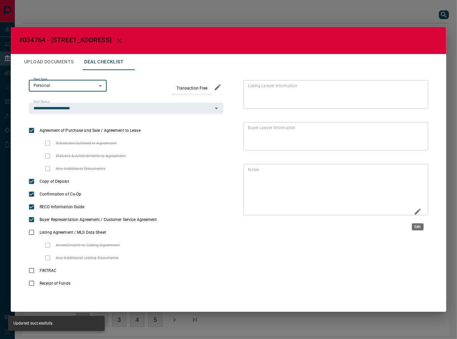  I want to click on div: Edit, so click(418, 227).